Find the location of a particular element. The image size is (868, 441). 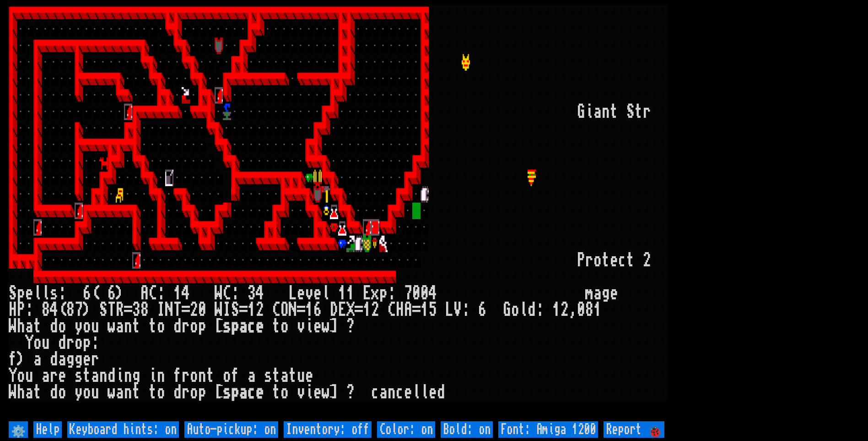

div: C is located at coordinates (392, 309).